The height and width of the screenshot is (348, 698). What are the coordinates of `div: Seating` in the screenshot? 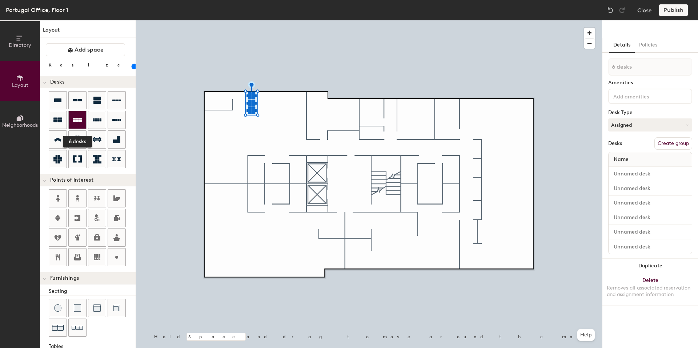 It's located at (92, 291).